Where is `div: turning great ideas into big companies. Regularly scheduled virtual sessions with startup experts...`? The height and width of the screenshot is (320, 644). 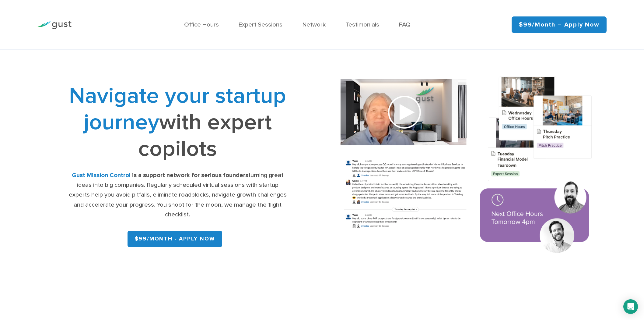
div: turning great ideas into big companies. Regularly scheduled virtual sessions with startup experts... is located at coordinates (178, 195).